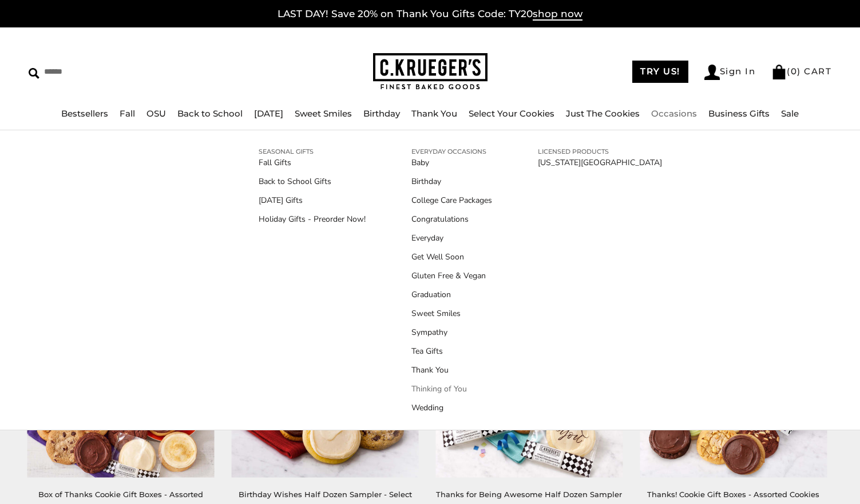 The height and width of the screenshot is (504, 860). Describe the element at coordinates (430, 71) in the screenshot. I see `img: C.KRUEGER'S` at that location.